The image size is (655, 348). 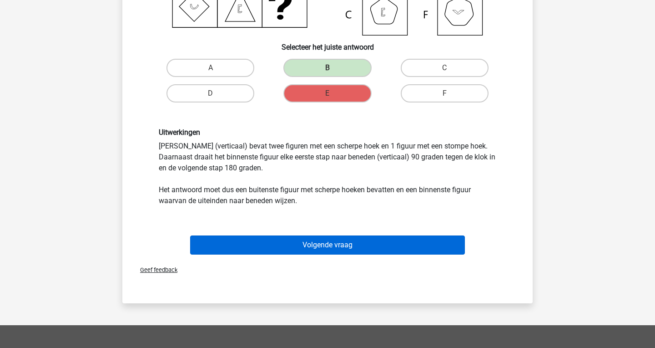 I want to click on button: Volgende vraag, so click(x=328, y=245).